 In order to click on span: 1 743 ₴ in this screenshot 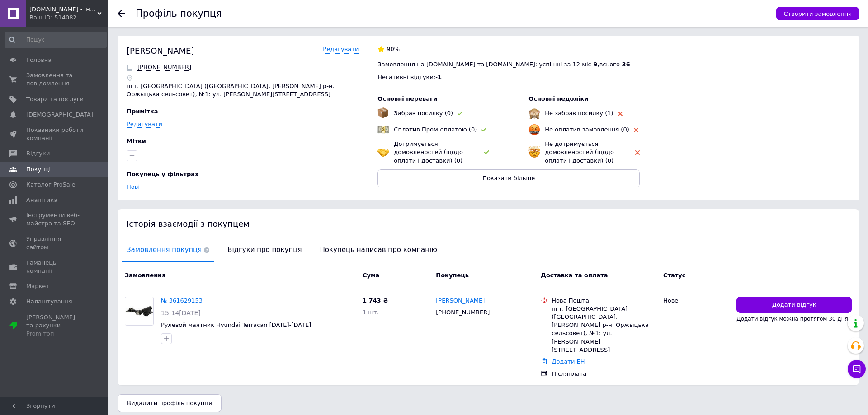, I will do `click(375, 300)`.